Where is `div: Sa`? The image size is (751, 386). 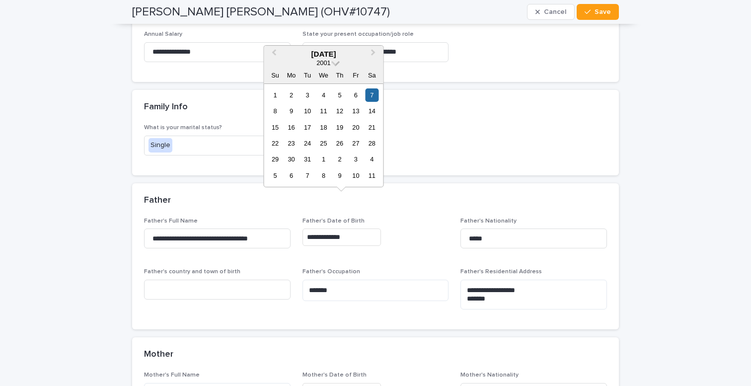 div: Sa is located at coordinates (371, 75).